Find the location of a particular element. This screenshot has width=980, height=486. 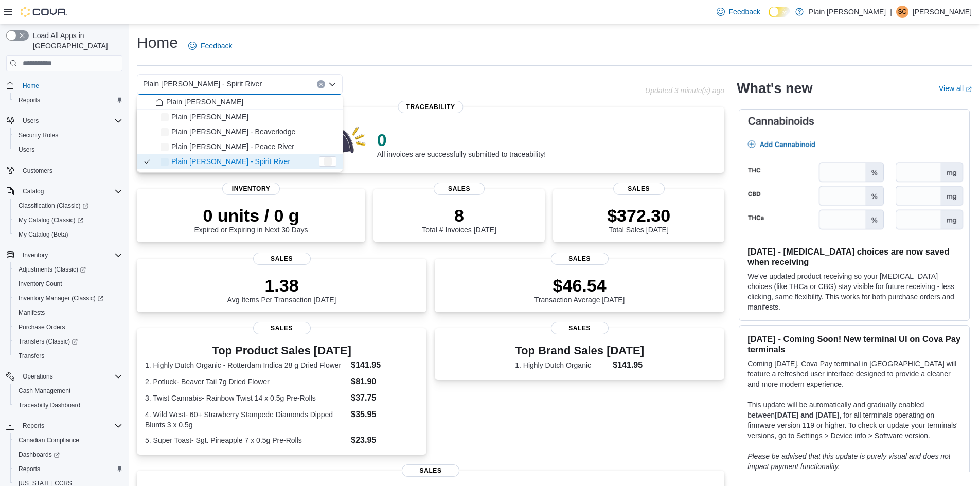

dd: $37.75 is located at coordinates (384, 398).